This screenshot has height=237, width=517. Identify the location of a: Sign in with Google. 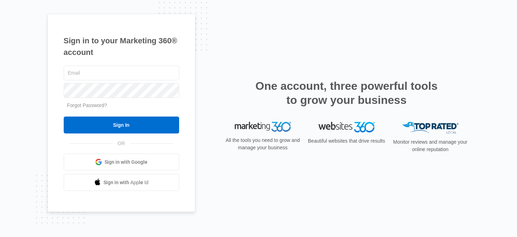
(122, 162).